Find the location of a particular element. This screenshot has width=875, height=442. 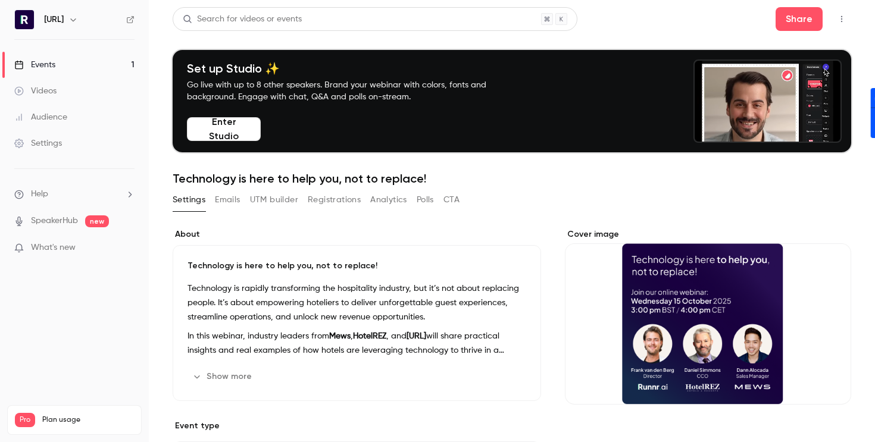

p: Event type is located at coordinates (356, 426).